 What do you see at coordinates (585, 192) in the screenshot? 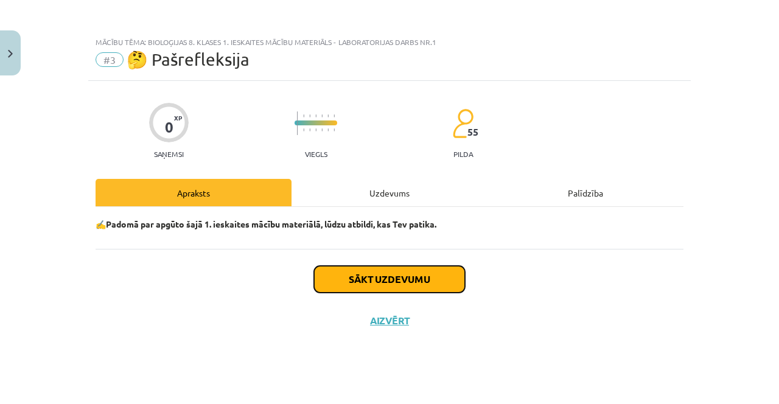
I see `div: Palīdzība` at bounding box center [585, 192].